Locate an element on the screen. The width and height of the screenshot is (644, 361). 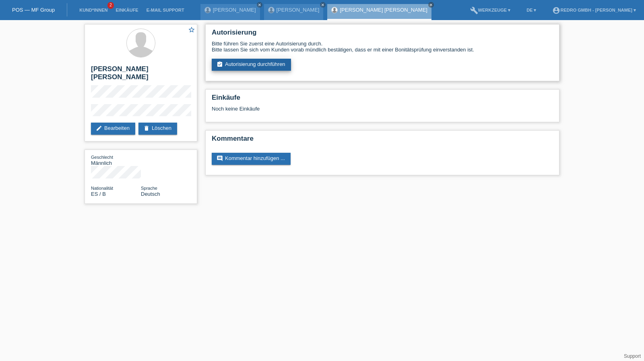
a: commentKommentar hinzufügen ... is located at coordinates (251, 159).